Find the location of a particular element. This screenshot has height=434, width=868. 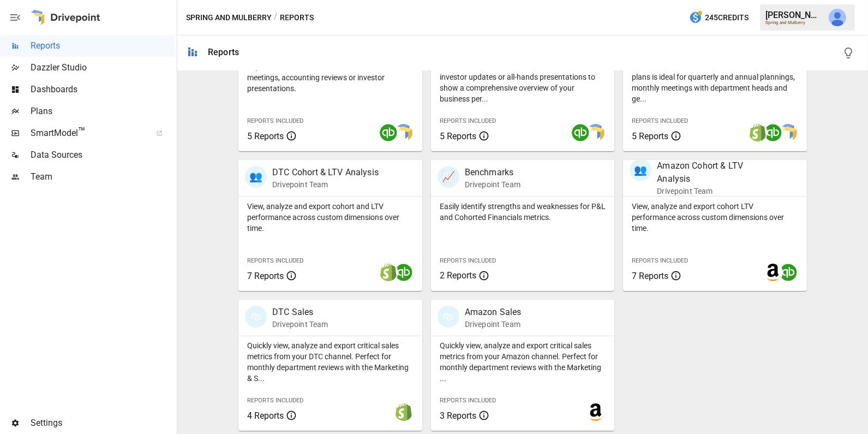

p: Easily identify strengths and weaknesses for P&L and Cohorted Financials metrics. is located at coordinates (523, 212).